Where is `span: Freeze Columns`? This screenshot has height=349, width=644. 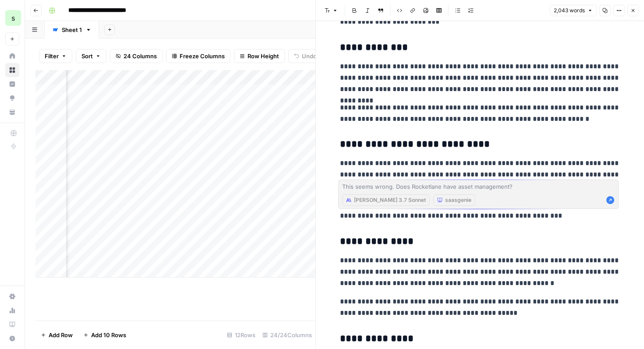
span: Freeze Columns is located at coordinates (202, 56).